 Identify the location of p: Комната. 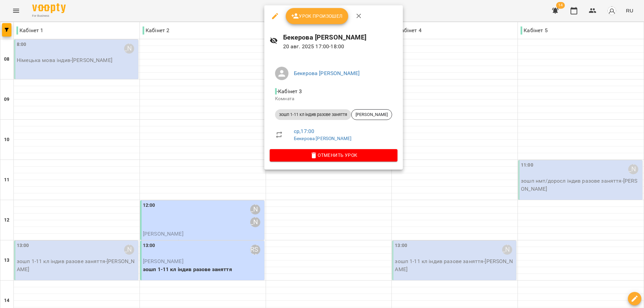
(333, 99).